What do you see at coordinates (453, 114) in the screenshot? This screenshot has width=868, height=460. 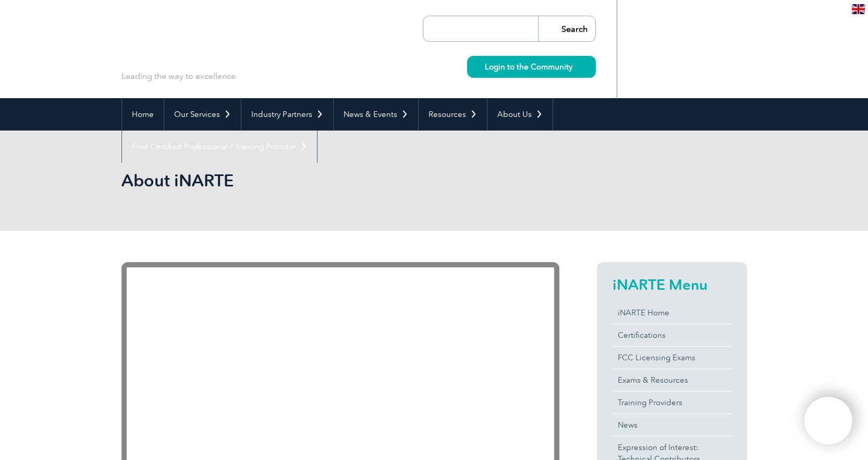 I see `a: Resources` at bounding box center [453, 114].